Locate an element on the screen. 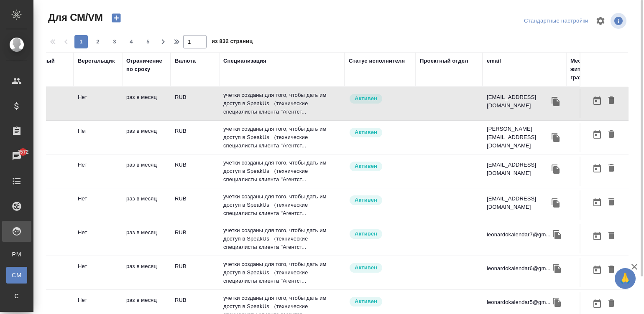 The height and width of the screenshot is (314, 644). div: Специализация is located at coordinates (245, 61).